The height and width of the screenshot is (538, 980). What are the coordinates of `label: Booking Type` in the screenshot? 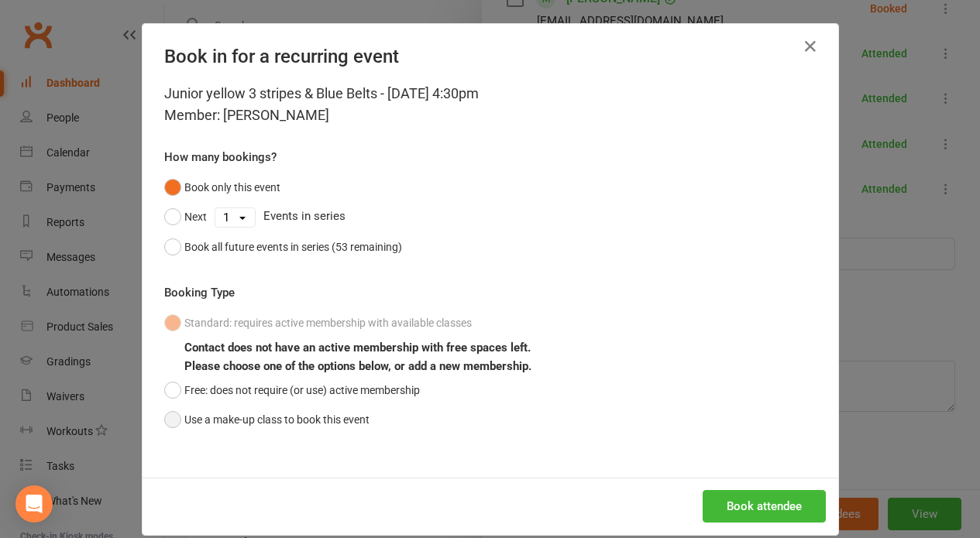 It's located at (199, 293).